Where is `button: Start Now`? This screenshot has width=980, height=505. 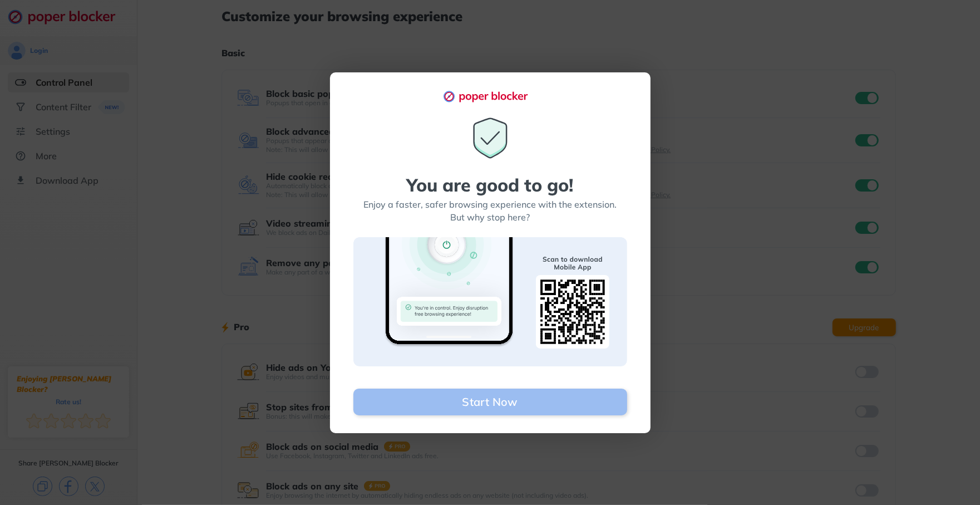 button: Start Now is located at coordinates (490, 402).